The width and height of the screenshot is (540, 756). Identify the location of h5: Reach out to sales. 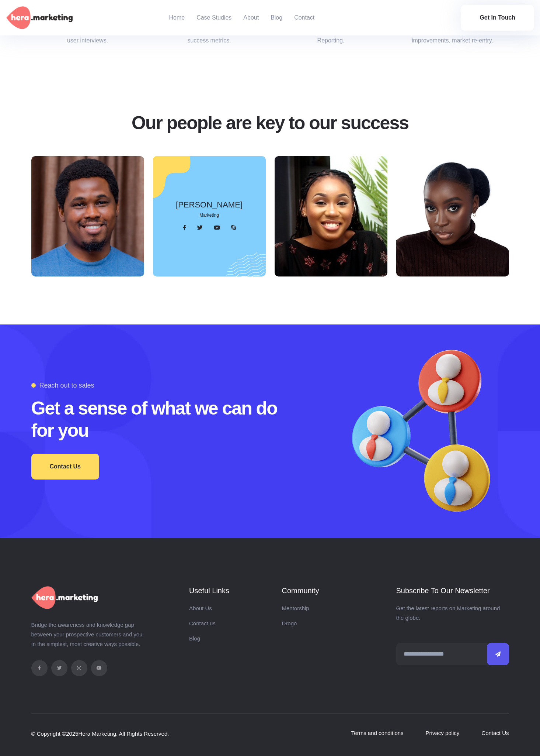
(159, 386).